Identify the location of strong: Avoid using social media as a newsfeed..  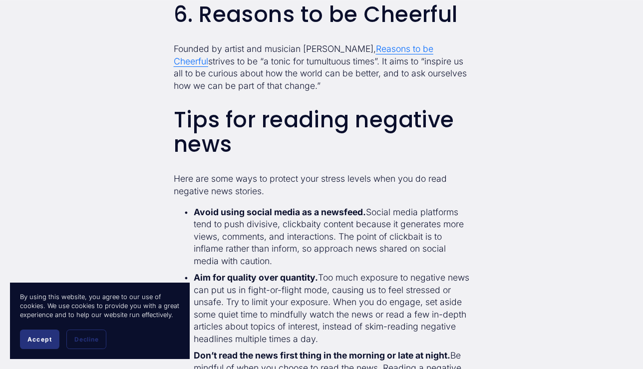
(280, 212).